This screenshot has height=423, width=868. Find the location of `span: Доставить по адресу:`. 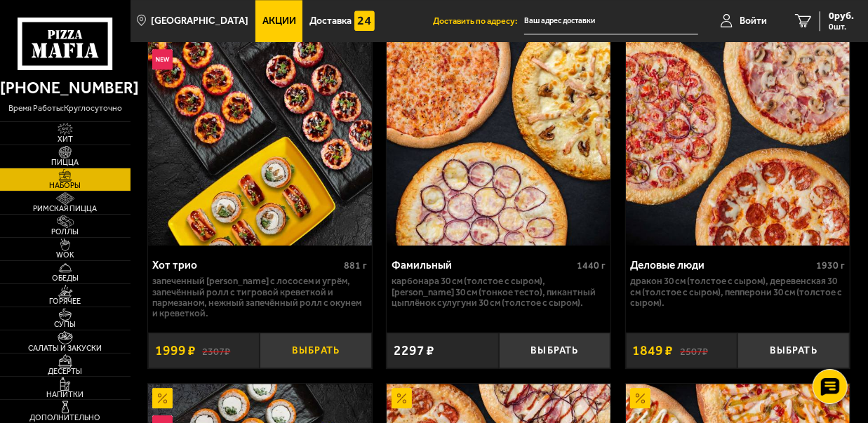

span: Доставить по адресу: is located at coordinates (478, 21).